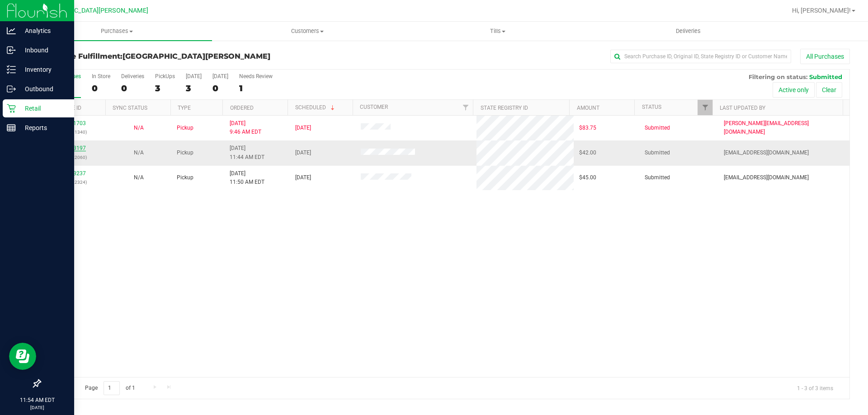 Image resolution: width=868 pixels, height=415 pixels. Describe the element at coordinates (11, 31) in the screenshot. I see `inline-svg: Analytics` at that location.